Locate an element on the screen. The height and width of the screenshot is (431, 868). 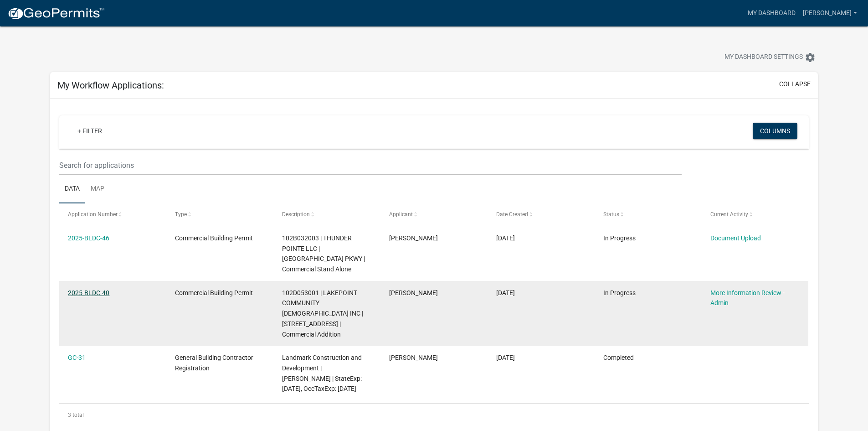
span: Current Activity is located at coordinates (729, 215).